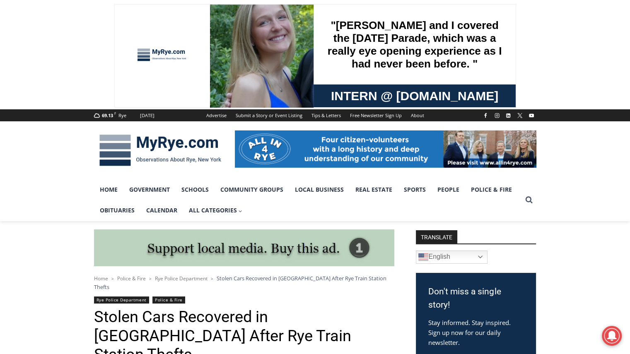 The image size is (630, 354). Describe the element at coordinates (244, 248) in the screenshot. I see `img: support local media, buy this ad` at that location.